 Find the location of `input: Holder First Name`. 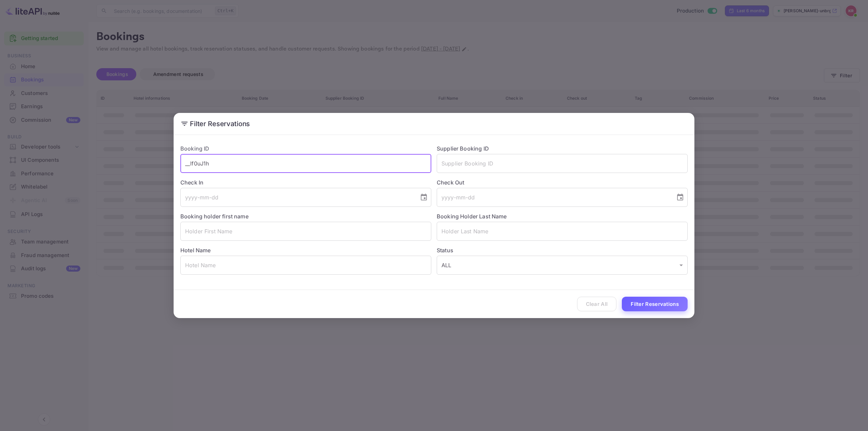

input: Holder First Name is located at coordinates (306, 231).